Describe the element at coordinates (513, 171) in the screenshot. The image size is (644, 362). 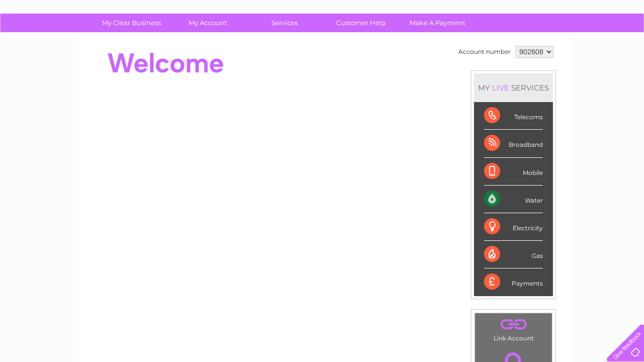
I see `div: Mobile` at that location.